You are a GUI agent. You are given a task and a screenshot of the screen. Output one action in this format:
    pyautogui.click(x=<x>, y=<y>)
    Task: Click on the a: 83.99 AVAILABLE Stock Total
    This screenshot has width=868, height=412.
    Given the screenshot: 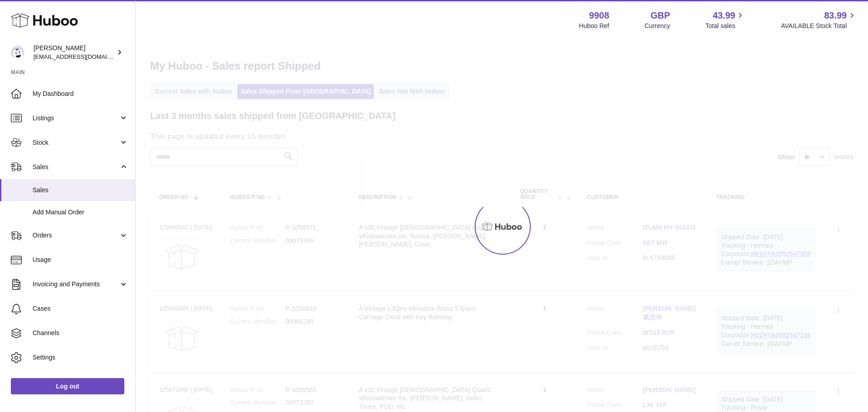 What is the action you would take?
    pyautogui.click(x=819, y=20)
    